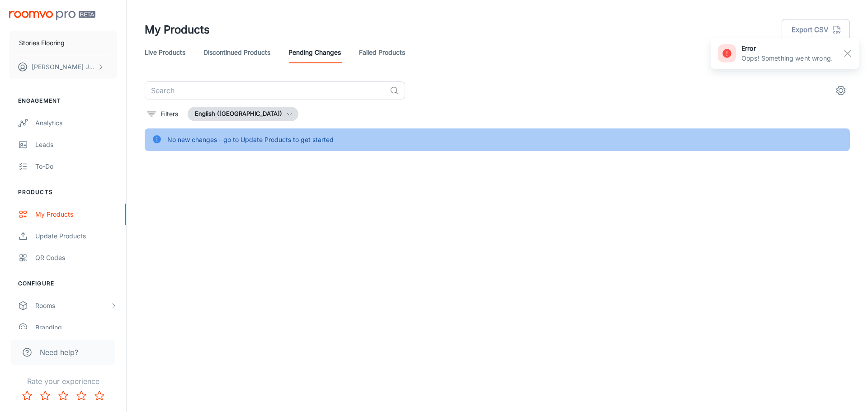 This screenshot has height=412, width=868. Describe the element at coordinates (76, 145) in the screenshot. I see `div: Leads` at that location.